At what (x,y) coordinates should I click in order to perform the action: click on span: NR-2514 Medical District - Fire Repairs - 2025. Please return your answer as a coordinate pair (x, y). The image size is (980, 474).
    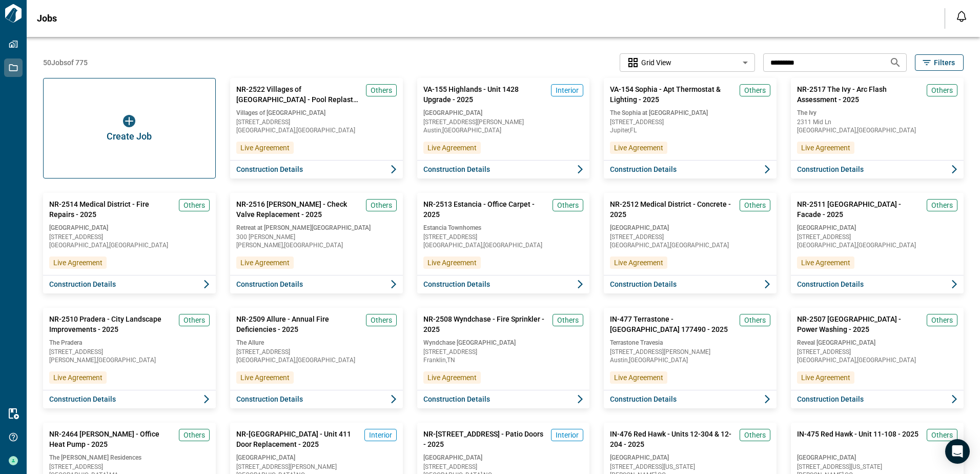
    Looking at the image, I should click on (112, 210).